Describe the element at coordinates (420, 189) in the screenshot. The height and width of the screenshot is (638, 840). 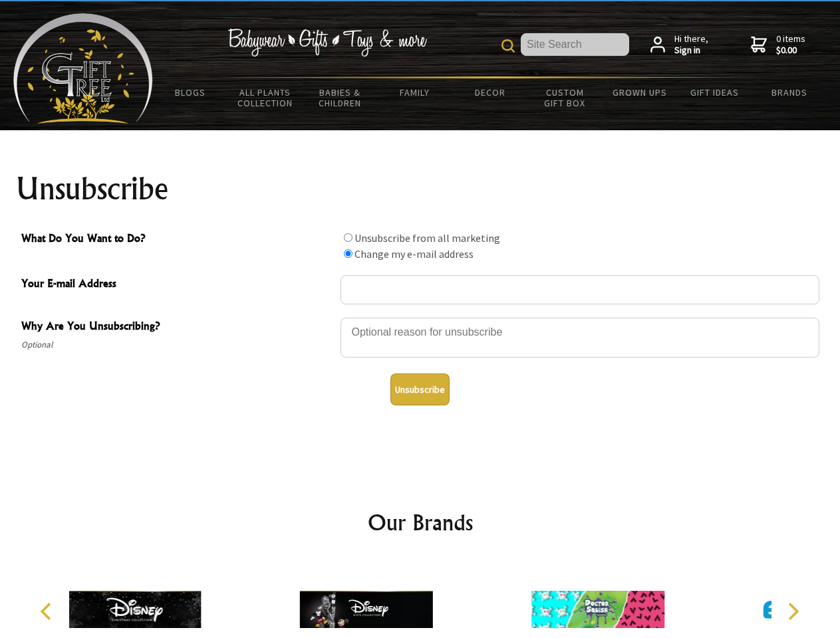
I see `h1: Unsubscribe` at that location.